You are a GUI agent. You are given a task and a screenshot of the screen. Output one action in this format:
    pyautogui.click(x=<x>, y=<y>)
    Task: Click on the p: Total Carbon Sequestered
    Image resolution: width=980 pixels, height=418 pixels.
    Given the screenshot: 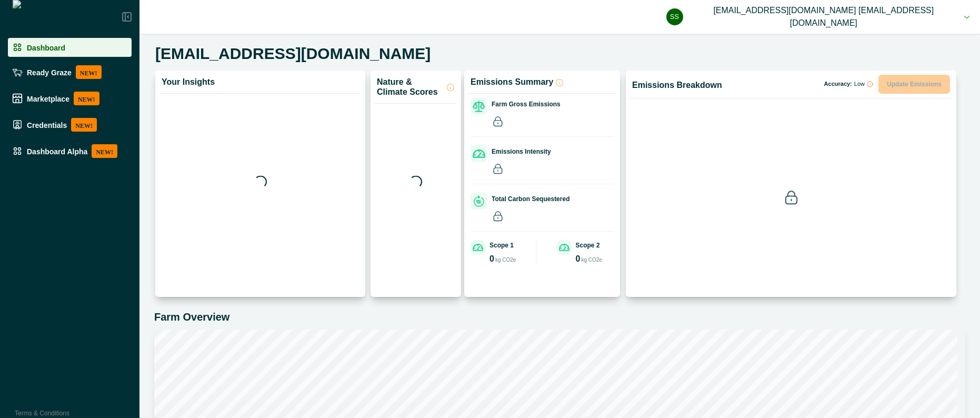 What is the action you would take?
    pyautogui.click(x=531, y=199)
    